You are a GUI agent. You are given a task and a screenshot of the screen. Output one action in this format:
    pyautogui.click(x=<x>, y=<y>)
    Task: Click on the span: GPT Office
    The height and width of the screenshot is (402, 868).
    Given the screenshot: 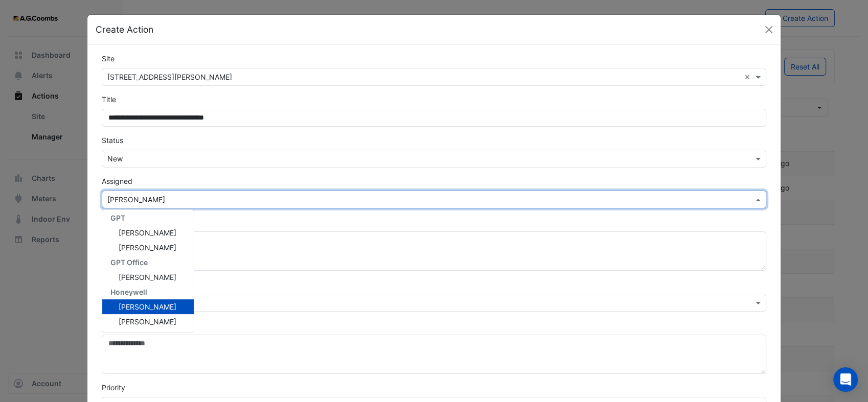 What is the action you would take?
    pyautogui.click(x=129, y=262)
    